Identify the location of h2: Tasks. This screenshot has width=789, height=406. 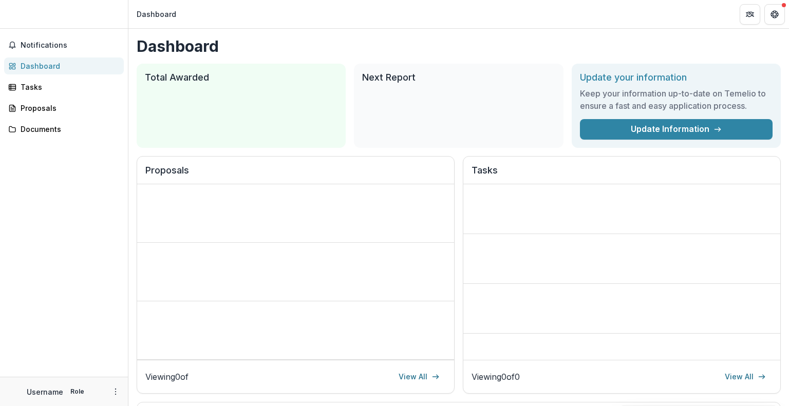
(621, 175).